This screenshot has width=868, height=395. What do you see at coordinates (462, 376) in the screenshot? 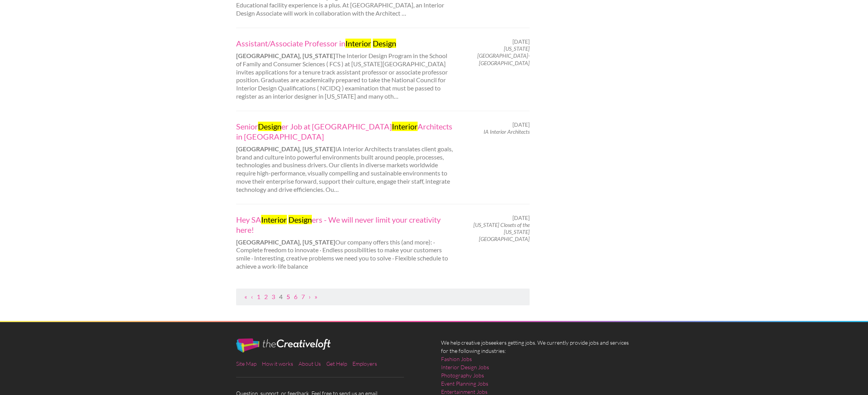
I see `a: Photography Jobs` at bounding box center [462, 376].